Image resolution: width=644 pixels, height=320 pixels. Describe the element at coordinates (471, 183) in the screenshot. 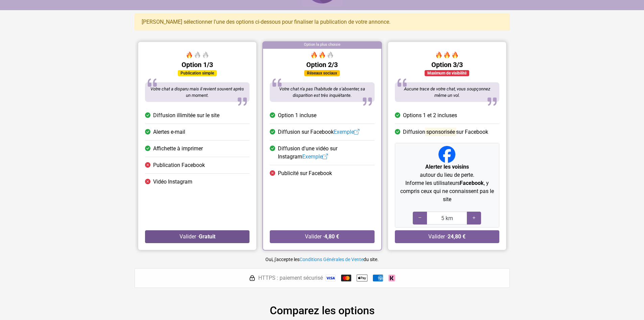

I see `strong: Facebook` at that location.